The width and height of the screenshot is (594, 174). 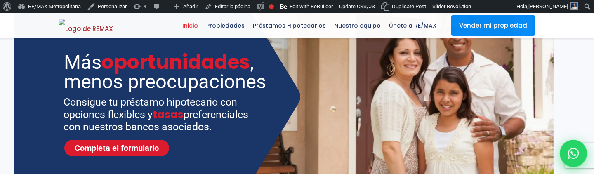 What do you see at coordinates (357, 26) in the screenshot?
I see `span: Nuestro equipo` at bounding box center [357, 26].